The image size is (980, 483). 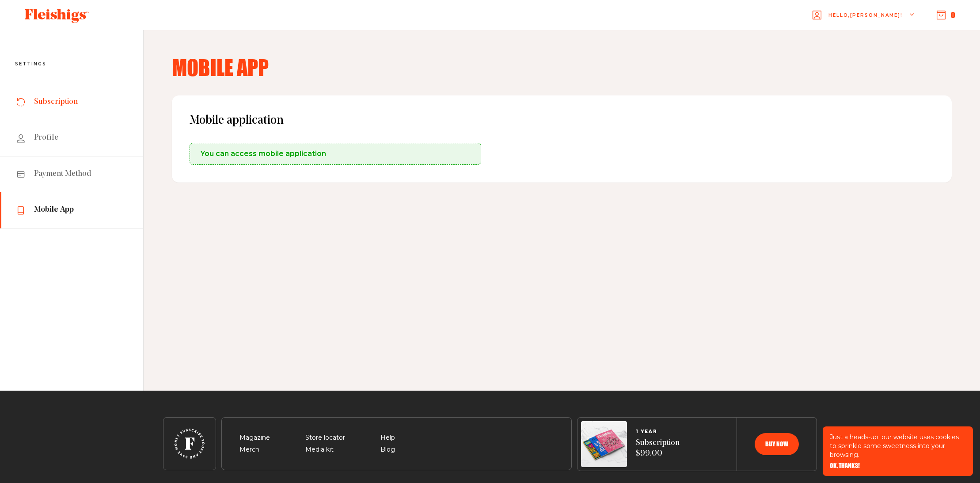 What do you see at coordinates (63, 174) in the screenshot?
I see `span: Payment Method` at bounding box center [63, 174].